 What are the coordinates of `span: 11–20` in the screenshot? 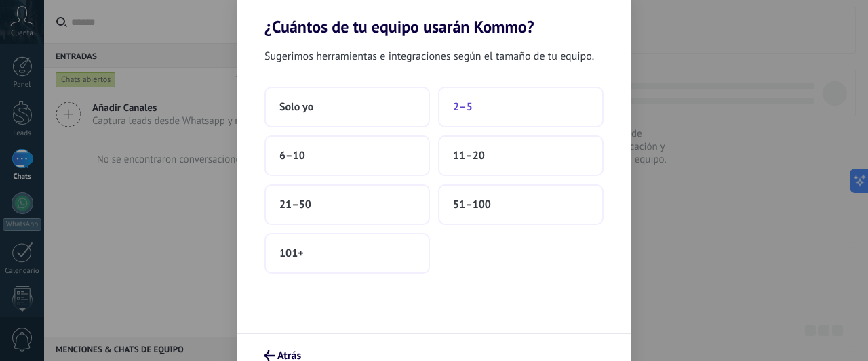 It's located at (469, 155).